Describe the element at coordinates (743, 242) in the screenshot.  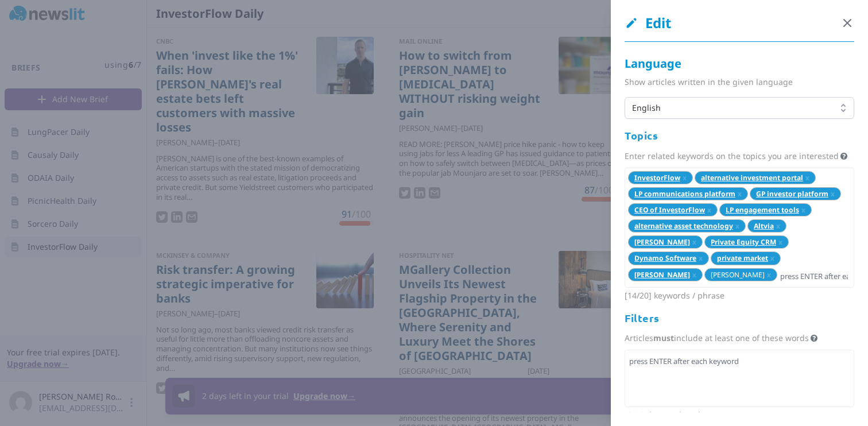
I see `span: Private Equity CRM` at that location.